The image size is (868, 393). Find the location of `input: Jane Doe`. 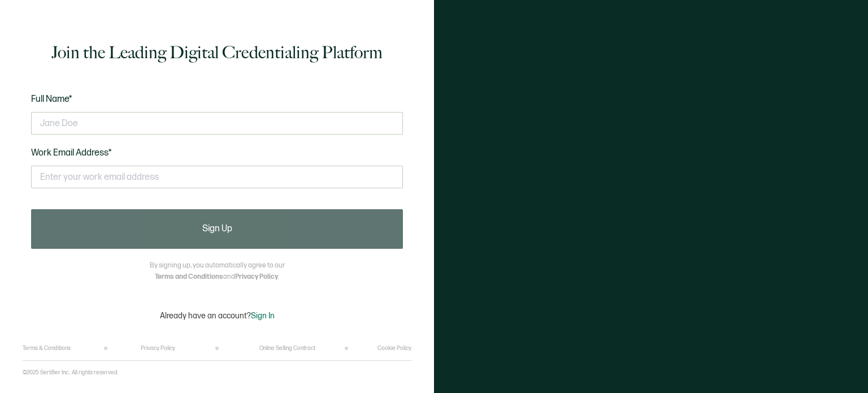

input: Jane Doe is located at coordinates (217, 123).